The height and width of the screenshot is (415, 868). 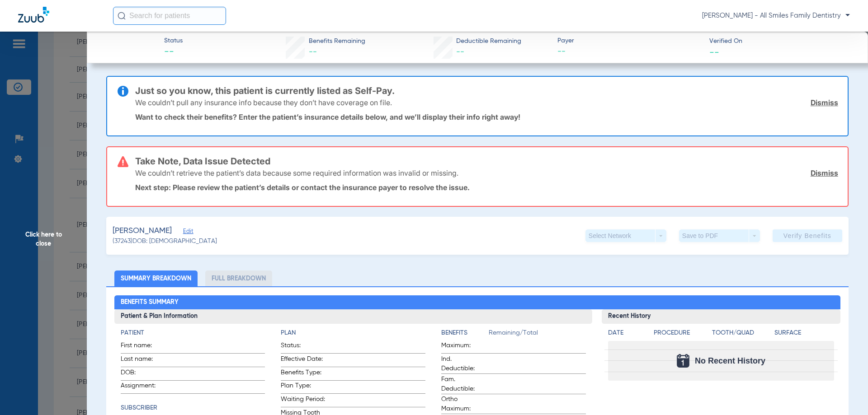 I want to click on li: Full Breakdown, so click(x=238, y=279).